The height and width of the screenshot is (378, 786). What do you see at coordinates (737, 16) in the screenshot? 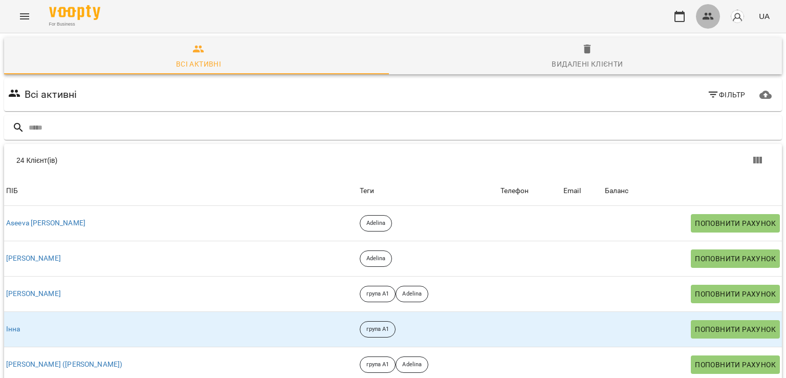
I see `img: avatar_s.png` at bounding box center [737, 16].